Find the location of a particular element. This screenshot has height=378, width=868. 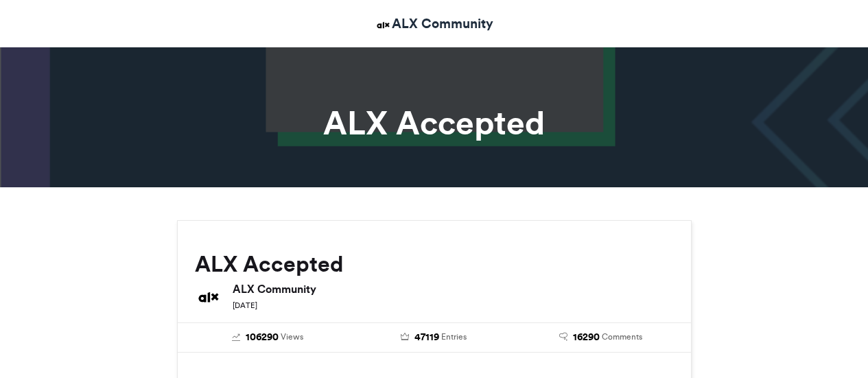

a: 106290 Views is located at coordinates (268, 338).